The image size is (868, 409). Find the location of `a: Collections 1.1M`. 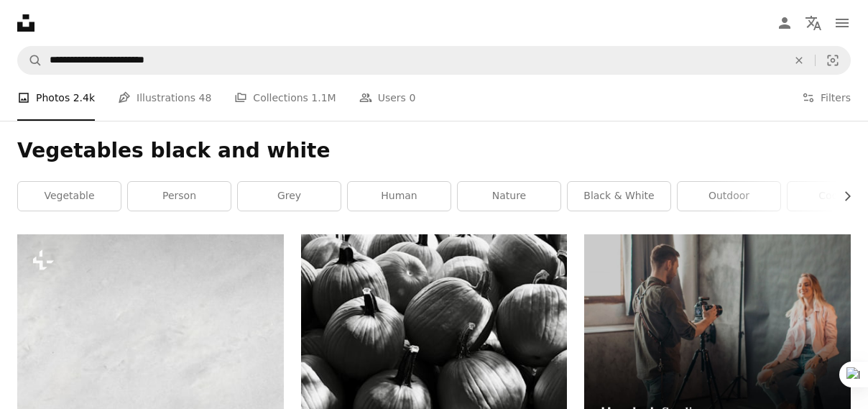

a: Collections 1.1M is located at coordinates (285, 98).